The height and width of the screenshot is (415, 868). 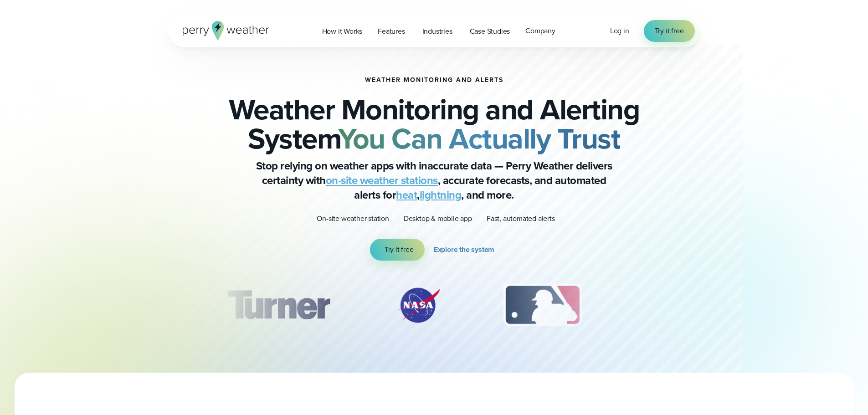 What do you see at coordinates (438, 219) in the screenshot?
I see `p: Desktop & mobile app` at bounding box center [438, 219].